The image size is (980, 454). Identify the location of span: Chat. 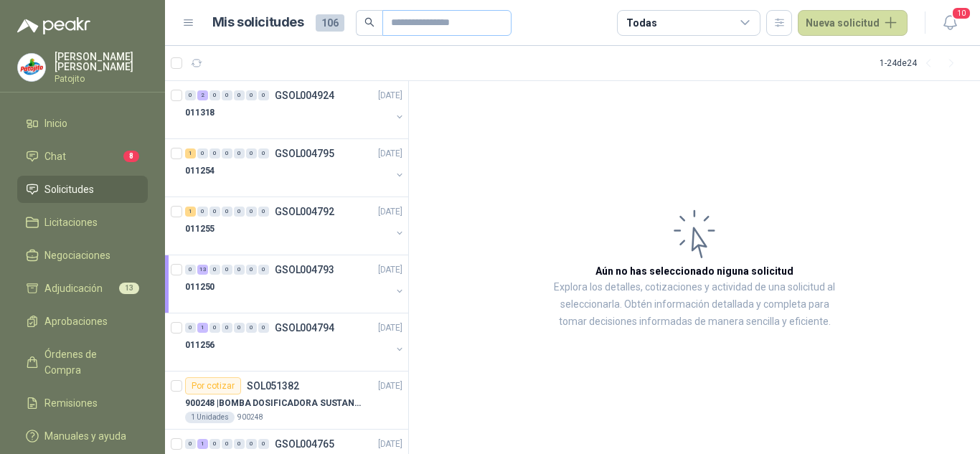
(55, 156).